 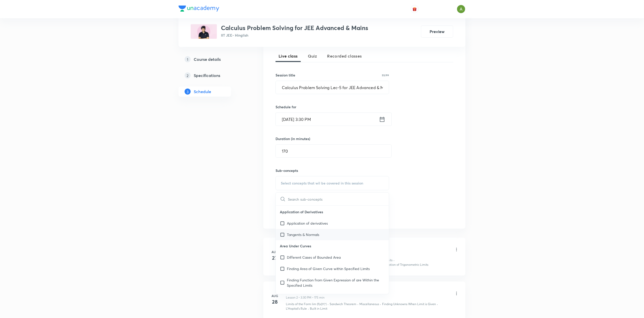 I want to click on p: Built in Limit, so click(x=319, y=309).